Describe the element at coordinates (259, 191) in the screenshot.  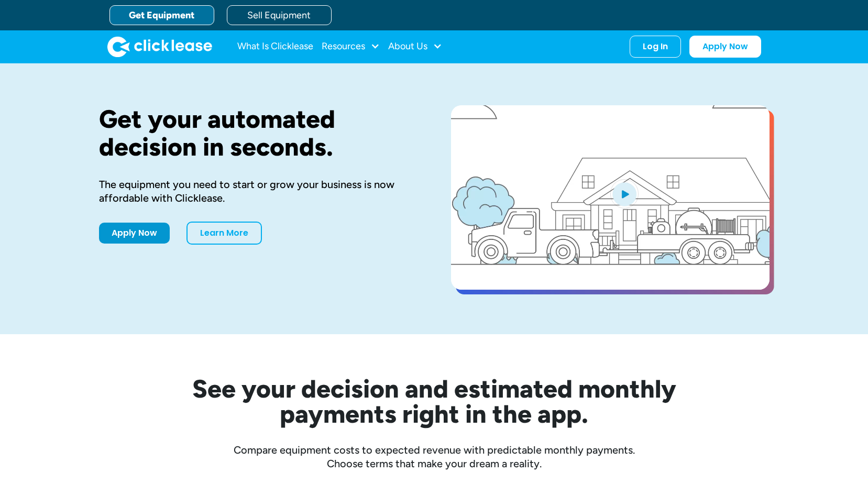
I see `div: The equipment you need to start or grow your business is now affordable with Clicklease.` at that location.